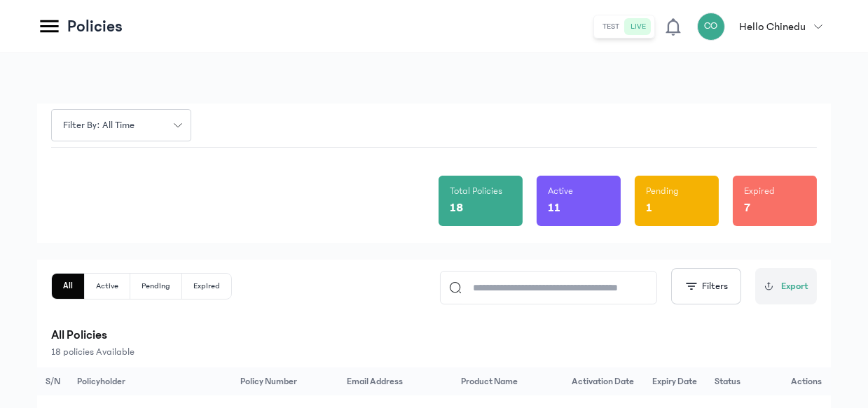  I want to click on button: test, so click(611, 27).